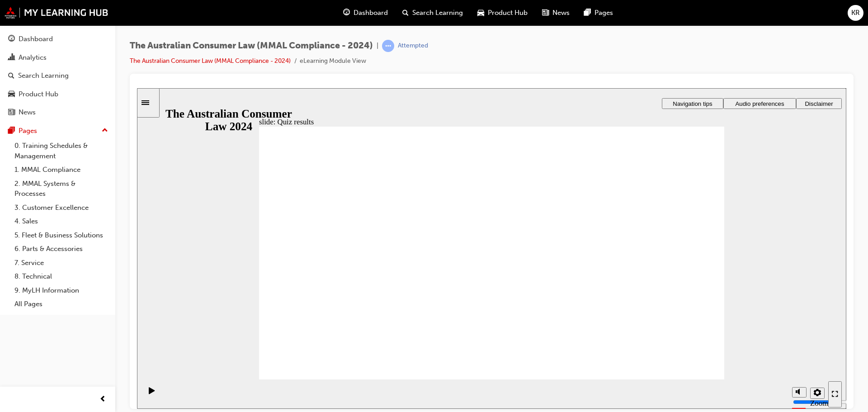 This screenshot has width=868, height=412. Describe the element at coordinates (61, 249) in the screenshot. I see `a: 6. Parts & Accessories` at that location.